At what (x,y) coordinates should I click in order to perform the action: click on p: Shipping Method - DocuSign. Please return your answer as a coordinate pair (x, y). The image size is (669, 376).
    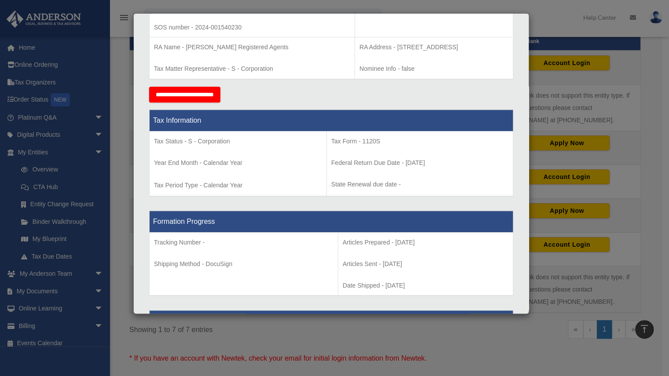
    Looking at the image, I should click on (244, 264).